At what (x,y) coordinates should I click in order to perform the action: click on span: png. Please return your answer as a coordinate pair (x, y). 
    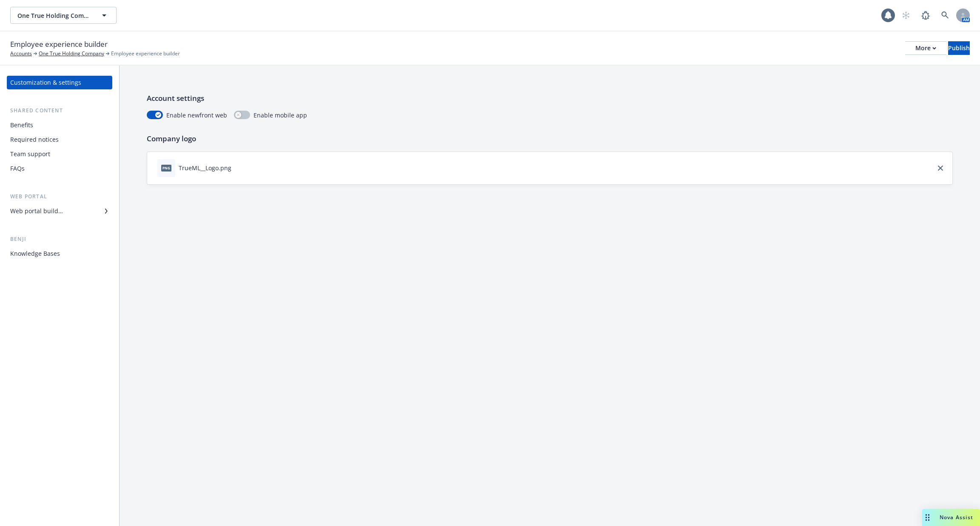
    Looking at the image, I should click on (166, 167).